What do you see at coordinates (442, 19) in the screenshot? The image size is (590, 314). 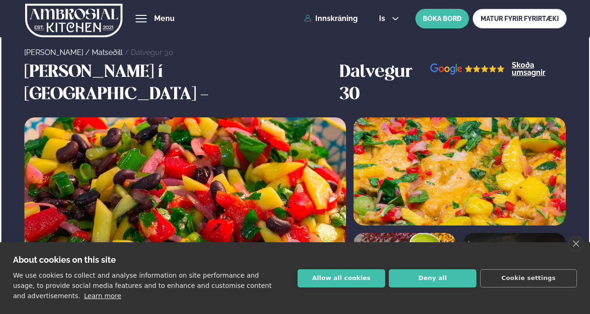 I see `button: BÓKA BORÐ` at bounding box center [442, 19].